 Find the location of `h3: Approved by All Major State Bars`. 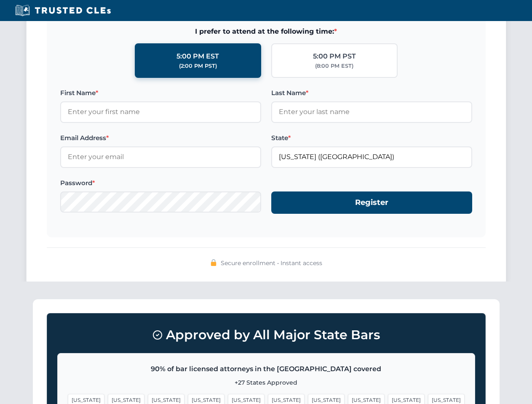

h3: Approved by All Major State Bars is located at coordinates (266, 335).